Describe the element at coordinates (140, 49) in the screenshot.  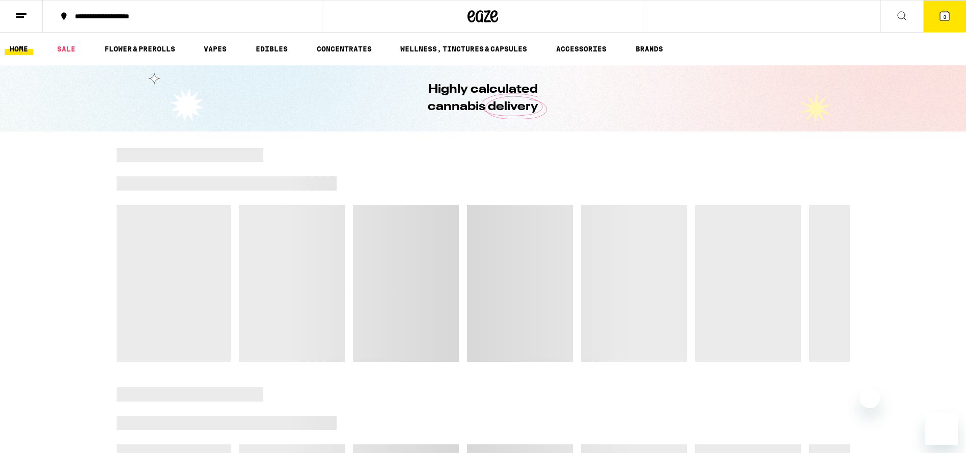
I see `a: FLOWER & PREROLLS` at that location.